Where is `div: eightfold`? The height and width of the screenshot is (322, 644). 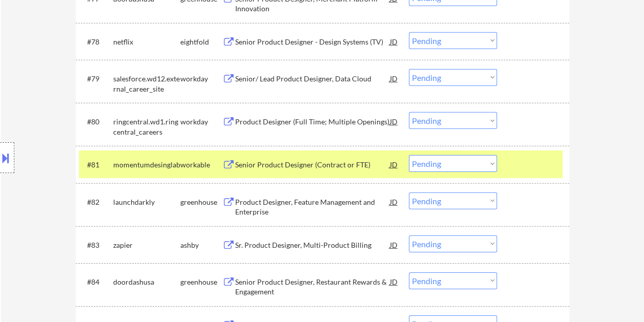
div: eightfold is located at coordinates (201, 42).